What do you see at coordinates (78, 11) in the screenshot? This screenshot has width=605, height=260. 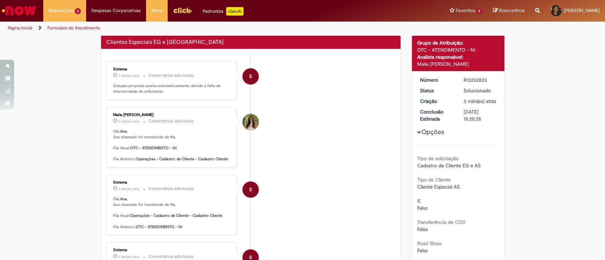 I see `span: 3` at bounding box center [78, 11].